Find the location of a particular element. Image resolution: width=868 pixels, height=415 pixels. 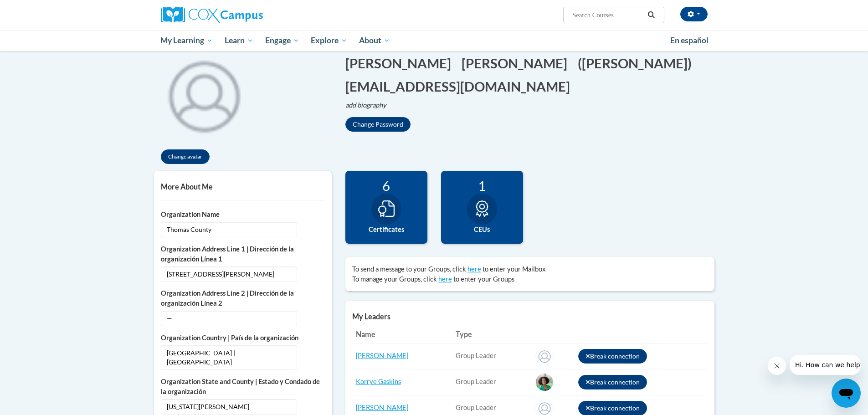

a: En español is located at coordinates (689, 41).